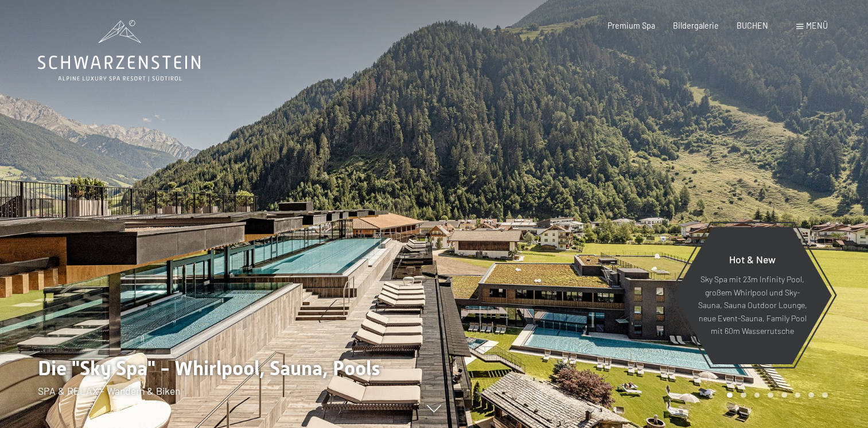 Image resolution: width=868 pixels, height=428 pixels. What do you see at coordinates (752, 26) in the screenshot?
I see `a: BUCHEN` at bounding box center [752, 26].